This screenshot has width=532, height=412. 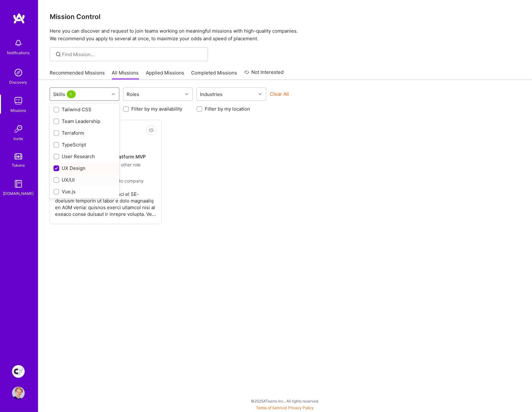 I want to click on div: Discovery, so click(x=19, y=82).